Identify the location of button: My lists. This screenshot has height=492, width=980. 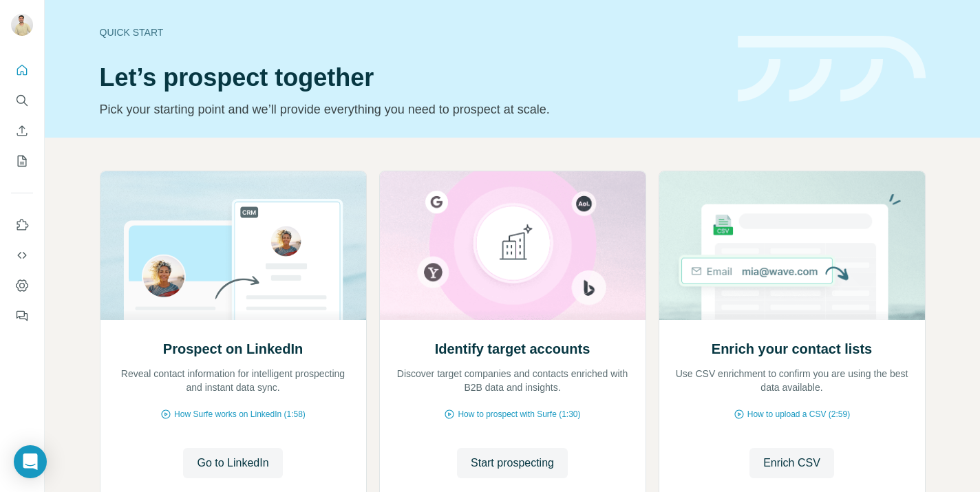
(22, 161).